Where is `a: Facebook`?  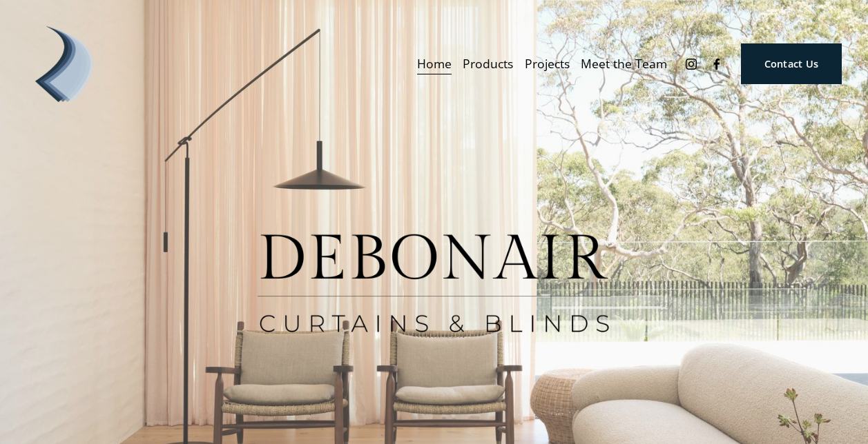 a: Facebook is located at coordinates (717, 64).